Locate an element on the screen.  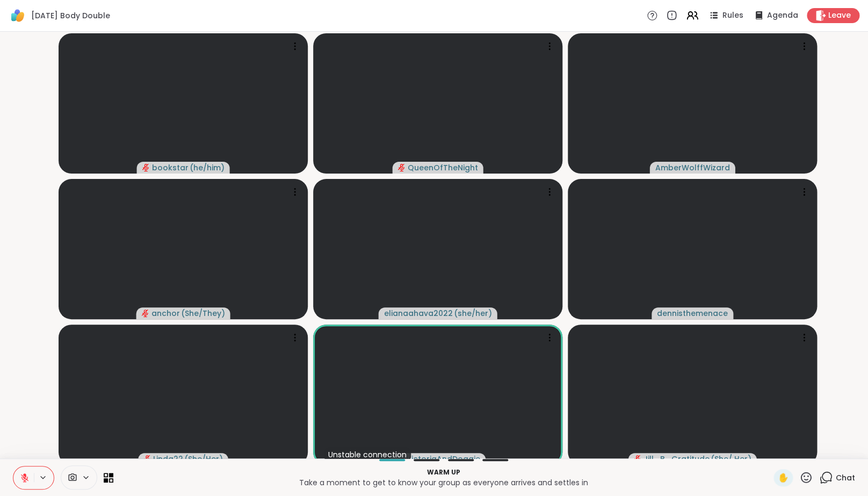
span: AmberWolffWizard is located at coordinates (692, 168).